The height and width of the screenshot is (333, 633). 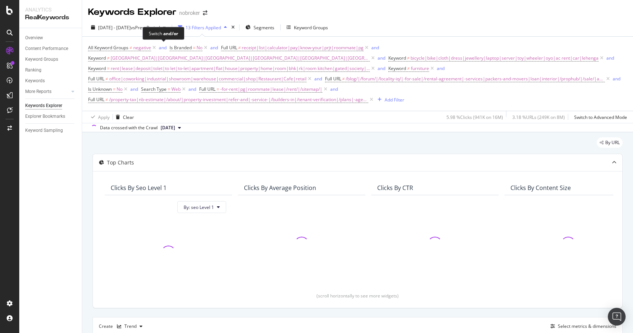 What do you see at coordinates (208, 79) in the screenshot?
I see `span: office|coworking|industrial|showroom|warehouse|commercial|shop|Restaurant|Cafe|retail` at bounding box center [208, 79].